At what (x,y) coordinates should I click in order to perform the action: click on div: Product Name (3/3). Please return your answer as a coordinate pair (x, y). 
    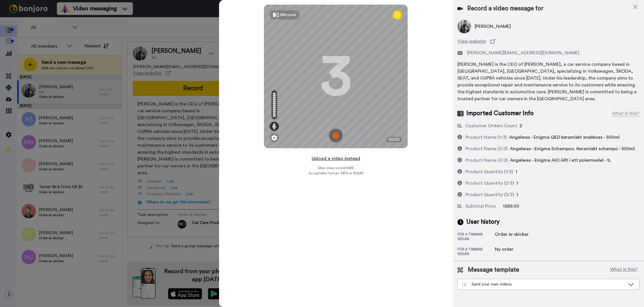
    Looking at the image, I should click on (486, 160).